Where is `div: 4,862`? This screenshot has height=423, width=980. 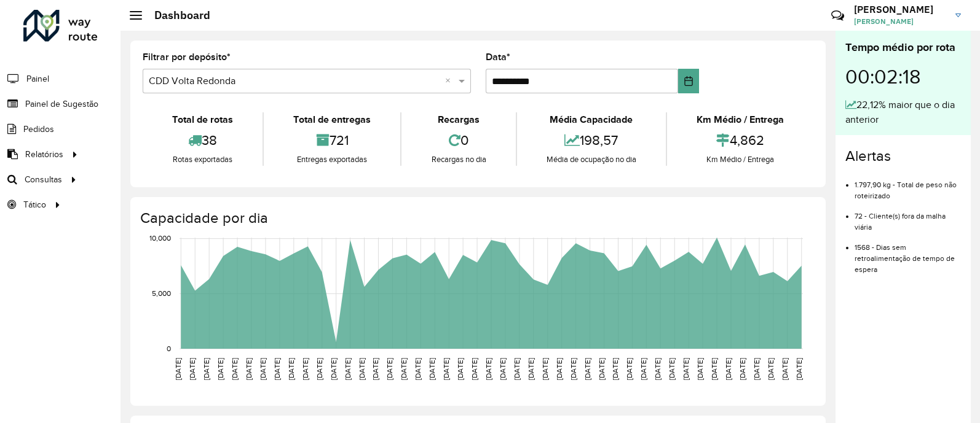
div: 4,862 is located at coordinates (740, 140).